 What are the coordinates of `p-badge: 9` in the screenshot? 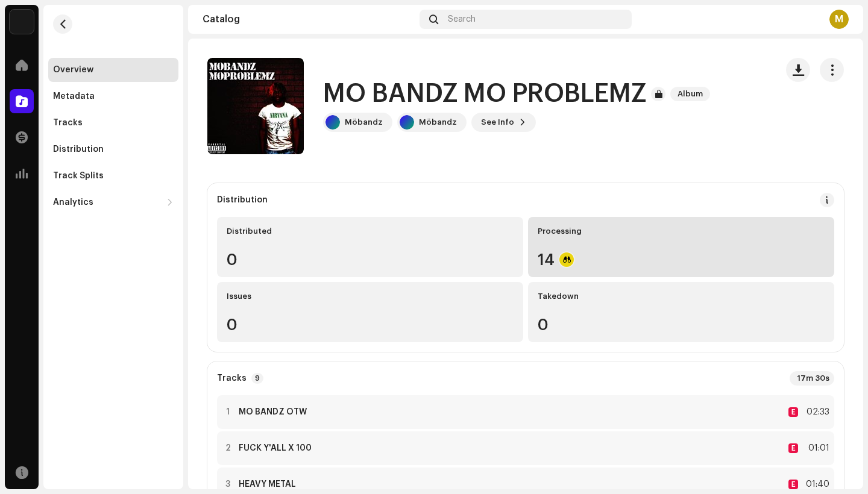 It's located at (257, 378).